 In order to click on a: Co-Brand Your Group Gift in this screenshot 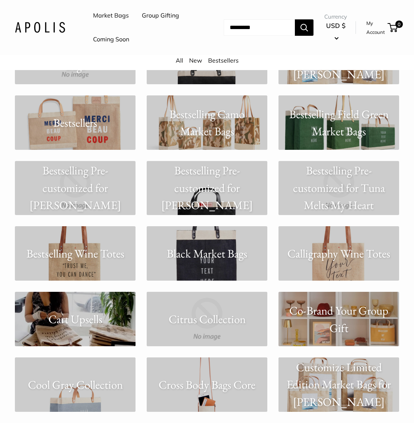, I will do `click(339, 319)`.